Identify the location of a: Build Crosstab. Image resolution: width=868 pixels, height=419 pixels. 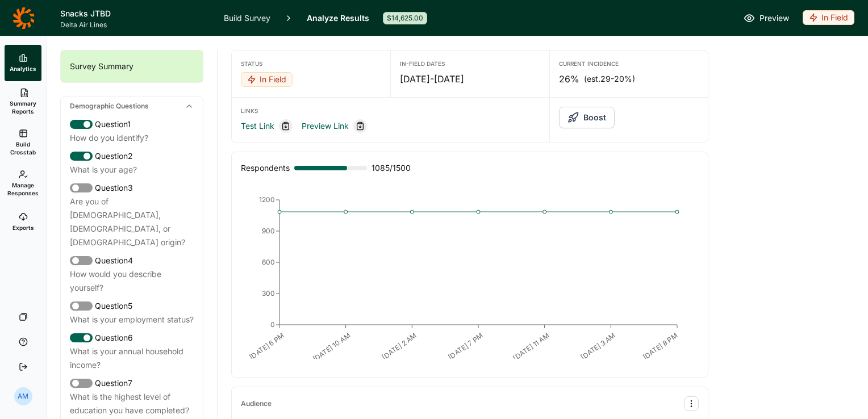
(23, 142).